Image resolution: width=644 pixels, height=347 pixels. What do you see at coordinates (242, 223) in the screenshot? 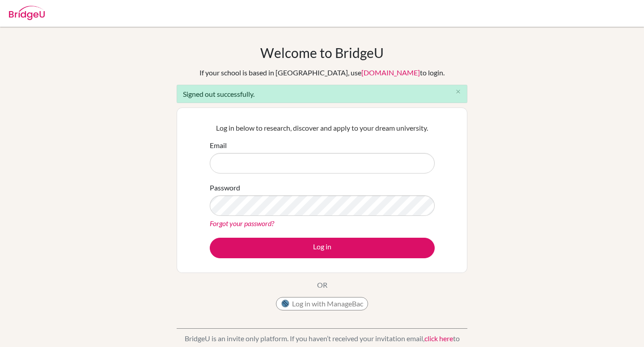
I see `a: Forgot your password?` at bounding box center [242, 223].